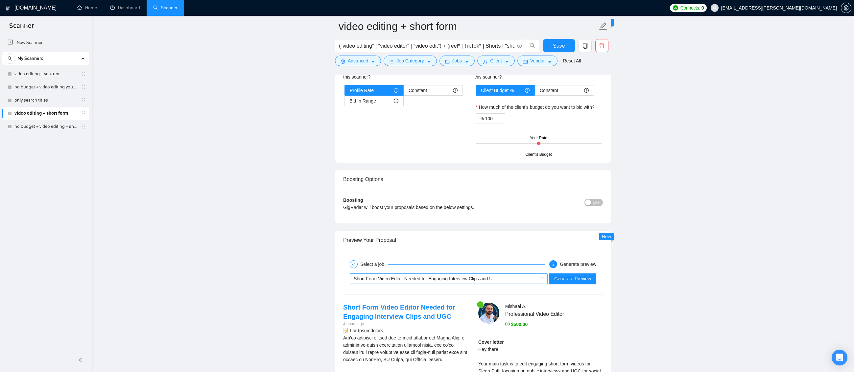 This screenshot has height=372, width=854. Describe the element at coordinates (495, 119) in the screenshot. I see `input: How much of the client's budget do you want to bid with?` at that location.